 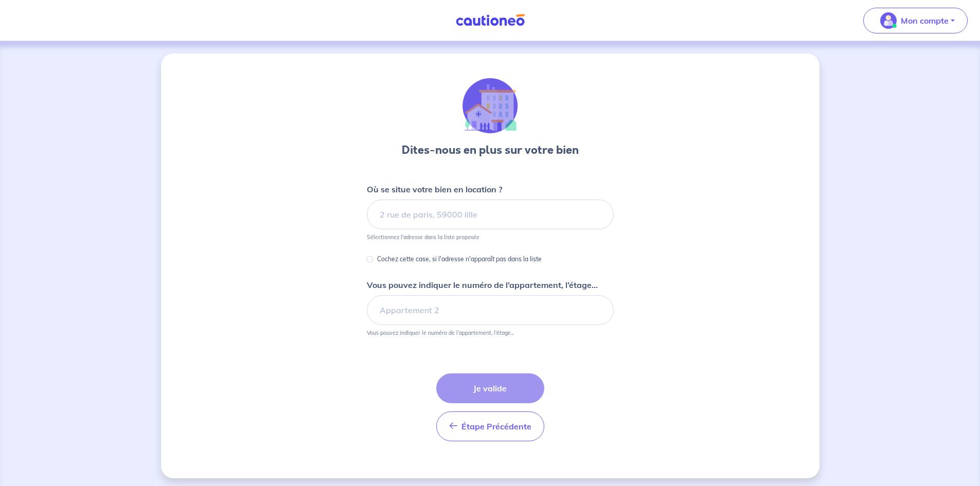 I want to click on p: Sélectionnez l'adresse dans la liste proposée, so click(x=423, y=237).